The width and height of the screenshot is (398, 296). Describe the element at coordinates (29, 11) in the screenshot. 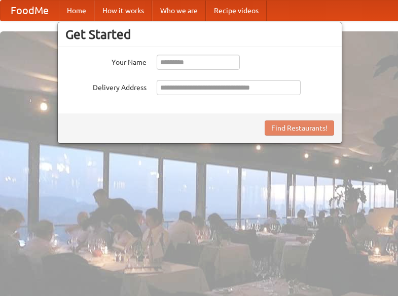

I see `a: FoodMe` at that location.